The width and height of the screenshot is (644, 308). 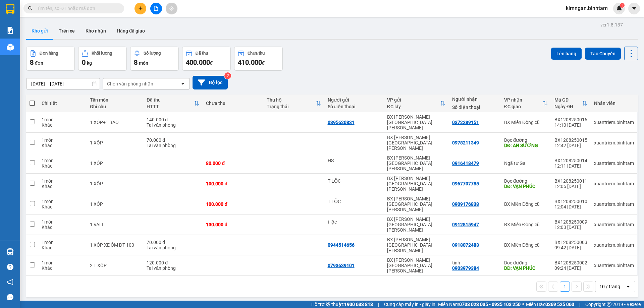 What do you see at coordinates (354, 222) in the screenshot?
I see `div: t lộc` at bounding box center [354, 222].